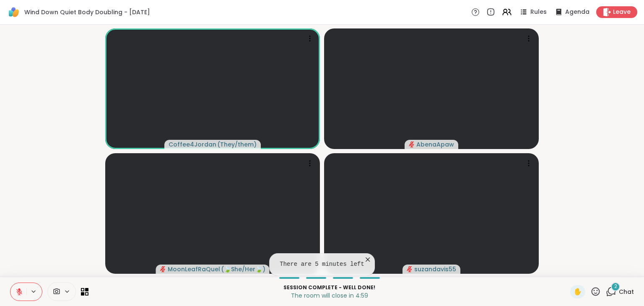  I want to click on span: ( They/them ), so click(236, 145).